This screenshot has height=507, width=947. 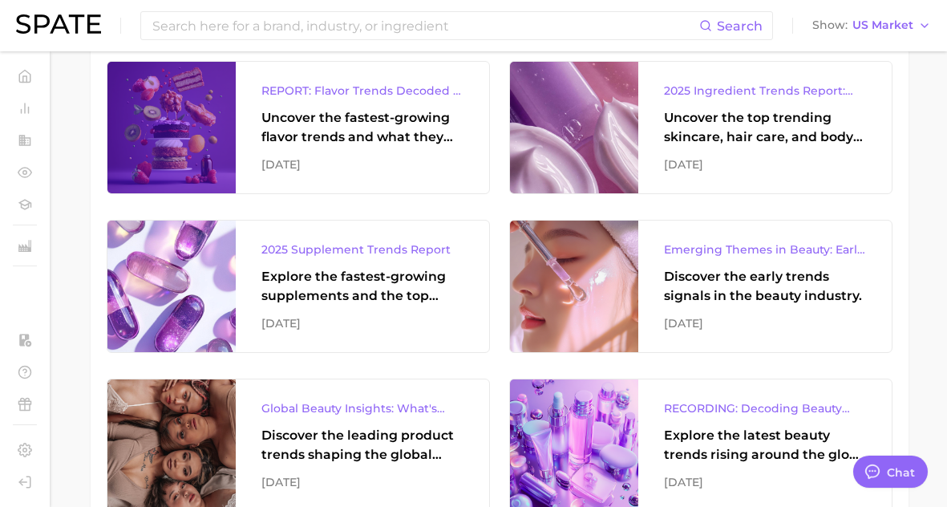 What do you see at coordinates (830, 25) in the screenshot?
I see `span: Show` at bounding box center [830, 25].